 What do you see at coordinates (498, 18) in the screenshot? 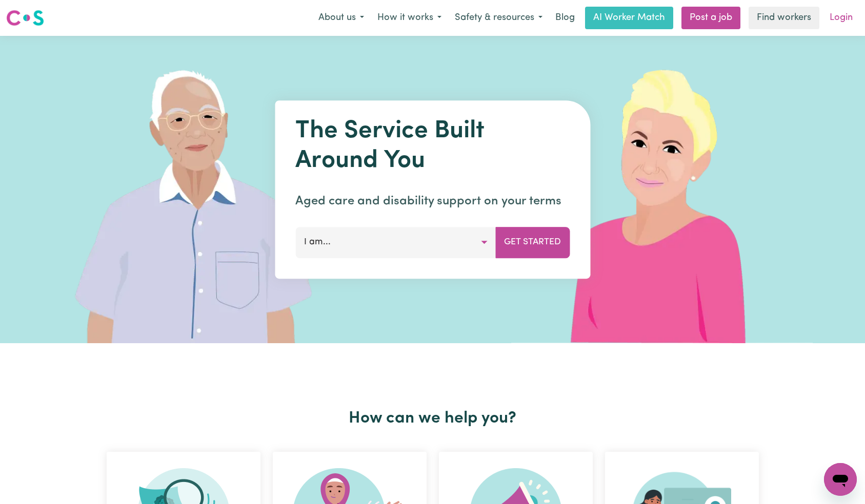
I see `button: Safety & resources` at bounding box center [498, 18].